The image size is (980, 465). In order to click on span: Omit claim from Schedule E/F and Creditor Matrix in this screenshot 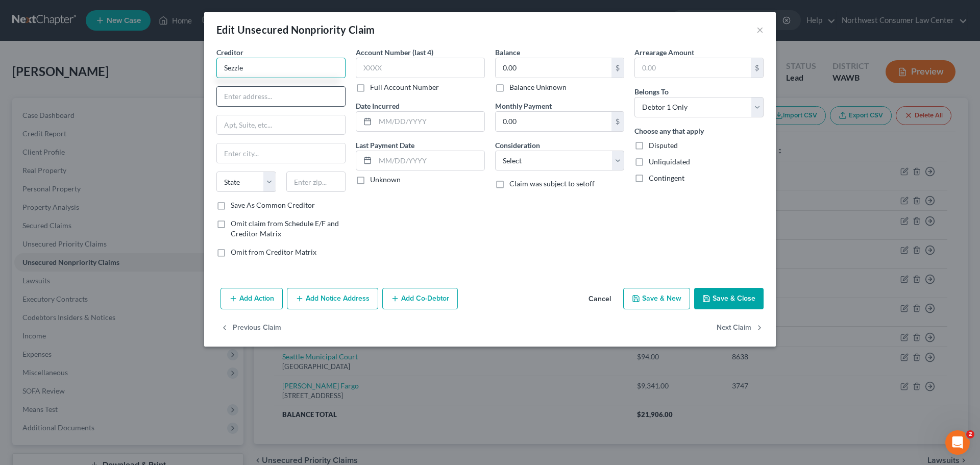, I will do `click(285, 228)`.